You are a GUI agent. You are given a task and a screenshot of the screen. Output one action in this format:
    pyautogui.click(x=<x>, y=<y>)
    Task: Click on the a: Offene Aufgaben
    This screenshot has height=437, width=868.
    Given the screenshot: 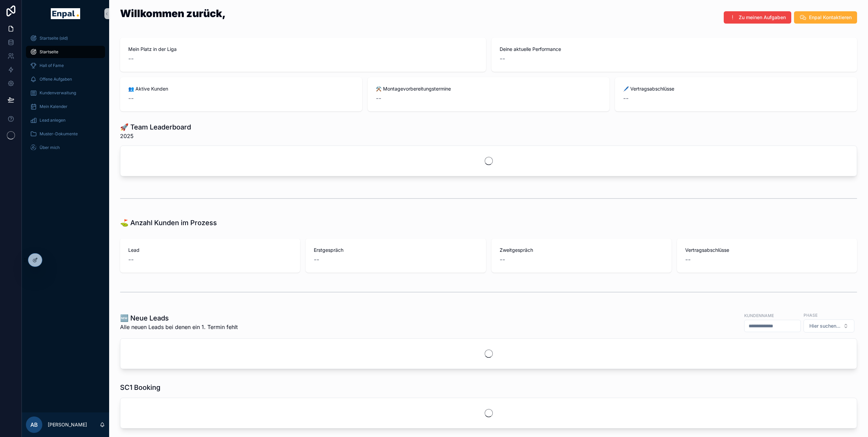 What is the action you would take?
    pyautogui.click(x=66, y=79)
    